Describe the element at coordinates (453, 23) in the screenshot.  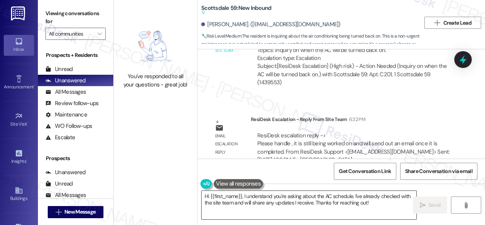
I see `button: Create Lead` at that location.